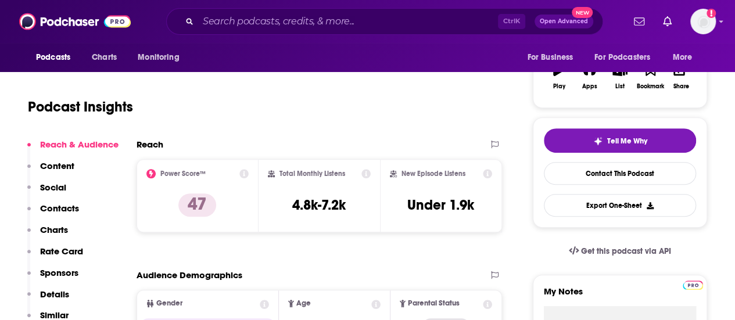  What do you see at coordinates (158, 58) in the screenshot?
I see `span: Monitoring` at bounding box center [158, 58].